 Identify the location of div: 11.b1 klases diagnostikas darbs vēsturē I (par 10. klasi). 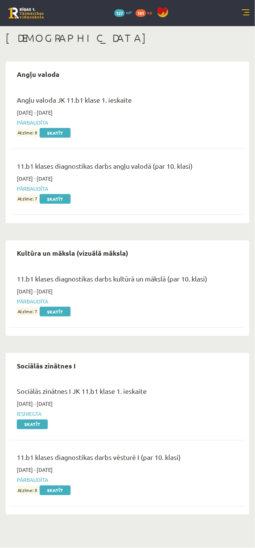
(122, 459).